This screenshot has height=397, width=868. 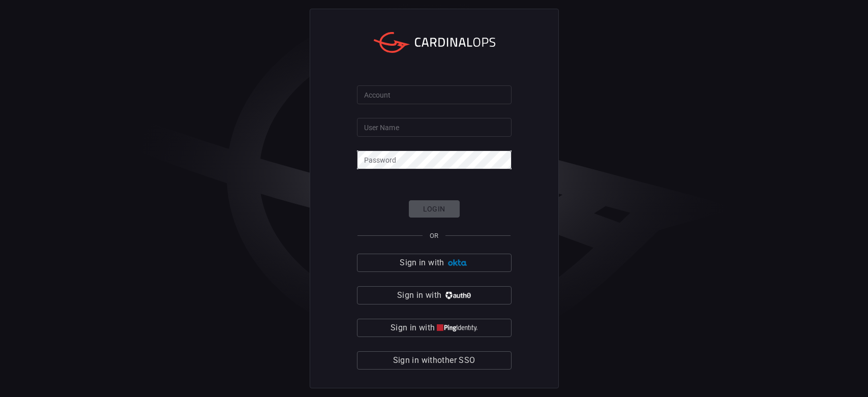 I want to click on img: quu4iresuhQAAAABJRU5ErkJggg==, so click(x=457, y=328).